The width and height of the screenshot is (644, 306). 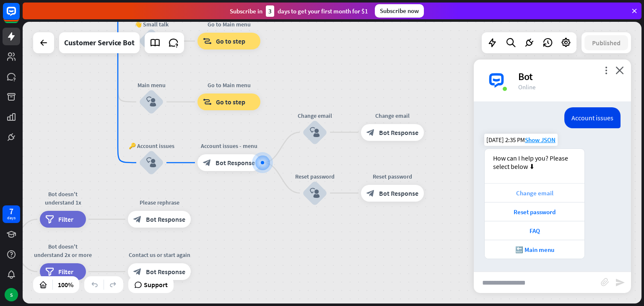 I want to click on div: Subscribe now, so click(x=399, y=11).